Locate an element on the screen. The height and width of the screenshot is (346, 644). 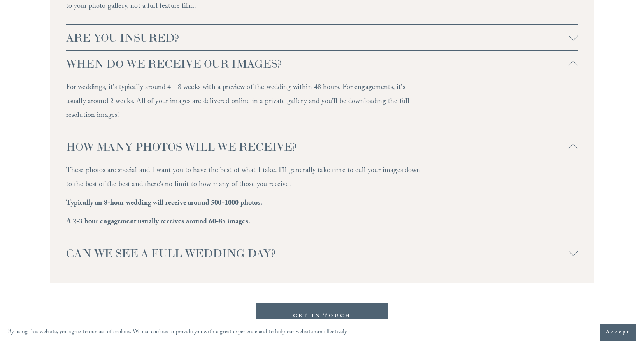
span: Accept is located at coordinates (618, 333).